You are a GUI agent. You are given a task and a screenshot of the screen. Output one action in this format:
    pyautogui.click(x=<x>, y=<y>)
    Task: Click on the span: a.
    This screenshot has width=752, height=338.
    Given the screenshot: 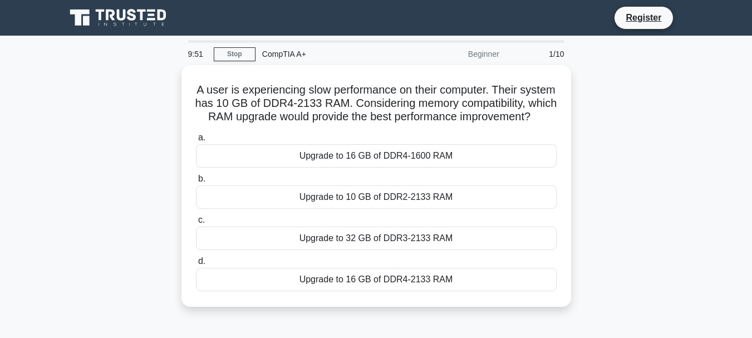 What is the action you would take?
    pyautogui.click(x=201, y=137)
    